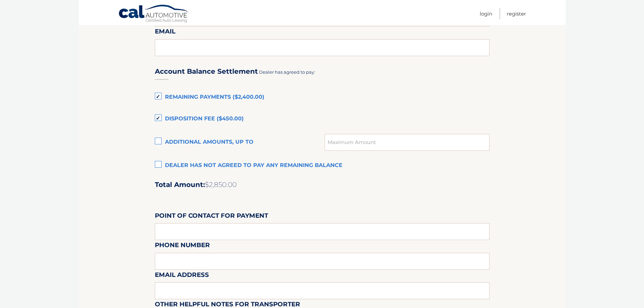 This screenshot has height=308, width=644. What do you see at coordinates (206, 71) in the screenshot?
I see `h3: Account Balance Settlement` at bounding box center [206, 71].